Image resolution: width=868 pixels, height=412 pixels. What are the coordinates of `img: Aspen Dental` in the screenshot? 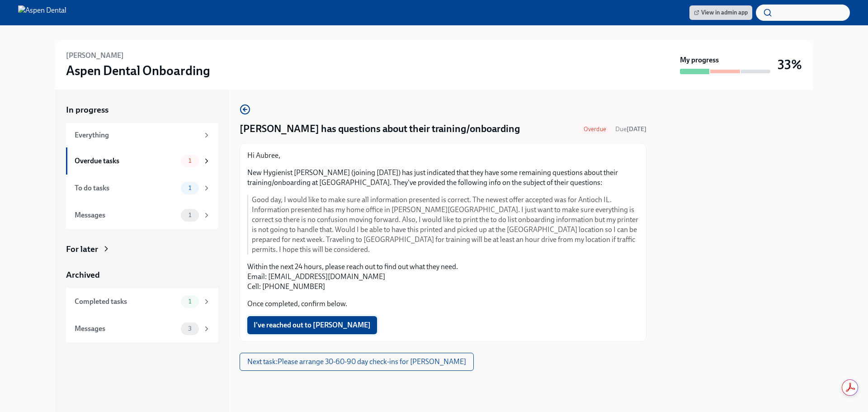 It's located at (42, 13).